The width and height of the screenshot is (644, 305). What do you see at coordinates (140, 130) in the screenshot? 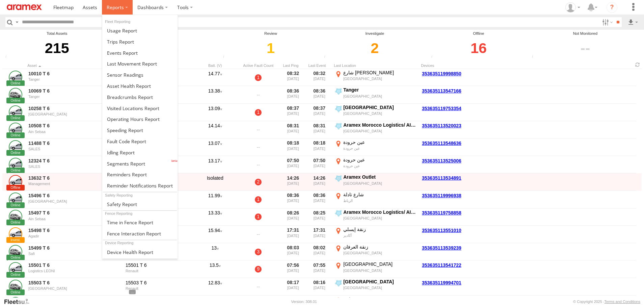
I see `a: Fleet Speed Report` at bounding box center [140, 130].